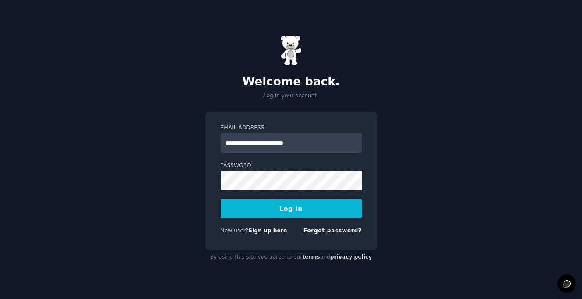 This screenshot has height=299, width=582. I want to click on a: privacy policy, so click(351, 257).